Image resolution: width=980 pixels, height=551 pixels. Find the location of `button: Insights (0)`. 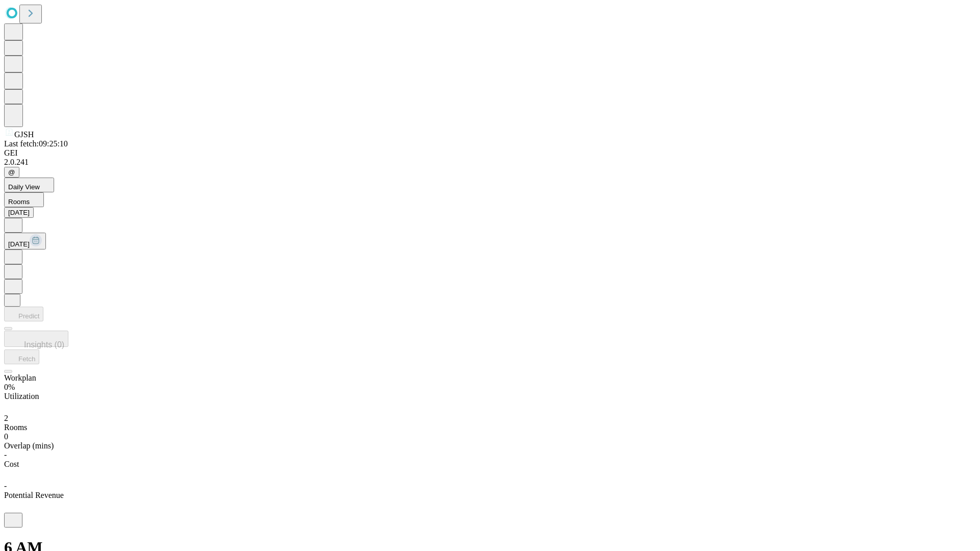

button: Insights (0) is located at coordinates (36, 339).